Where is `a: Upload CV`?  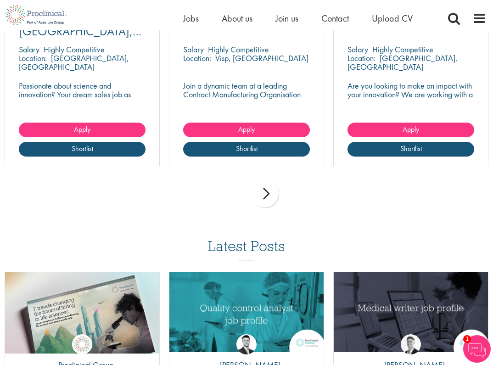
a: Upload CV is located at coordinates (392, 18).